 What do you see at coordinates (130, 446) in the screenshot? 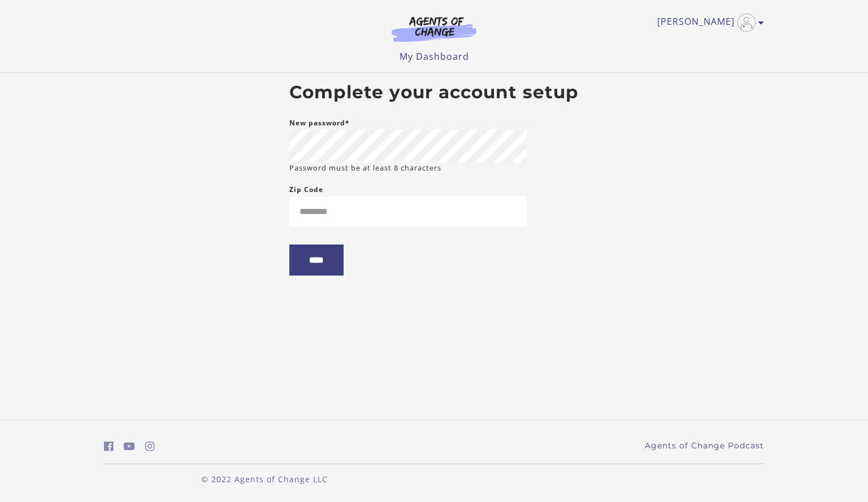
I see `i: https://www.youtube.com/c/AgentsofChangeTestPrepbyMeaganMitchell (Open in a new window)` at bounding box center [130, 446].